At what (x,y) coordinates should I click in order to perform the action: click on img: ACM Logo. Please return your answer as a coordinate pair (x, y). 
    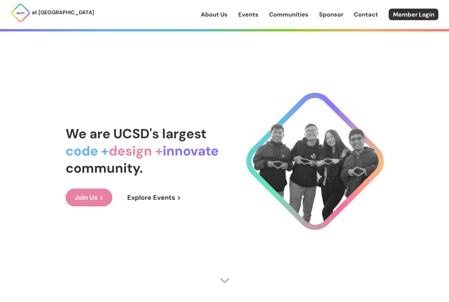
    Looking at the image, I should click on (21, 13).